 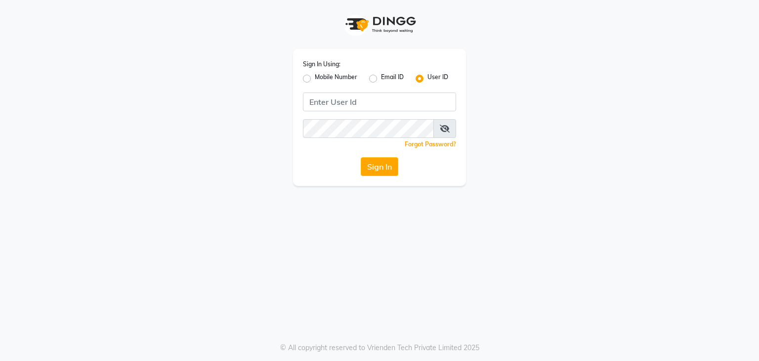 What do you see at coordinates (392, 79) in the screenshot?
I see `label: Email ID` at bounding box center [392, 79].